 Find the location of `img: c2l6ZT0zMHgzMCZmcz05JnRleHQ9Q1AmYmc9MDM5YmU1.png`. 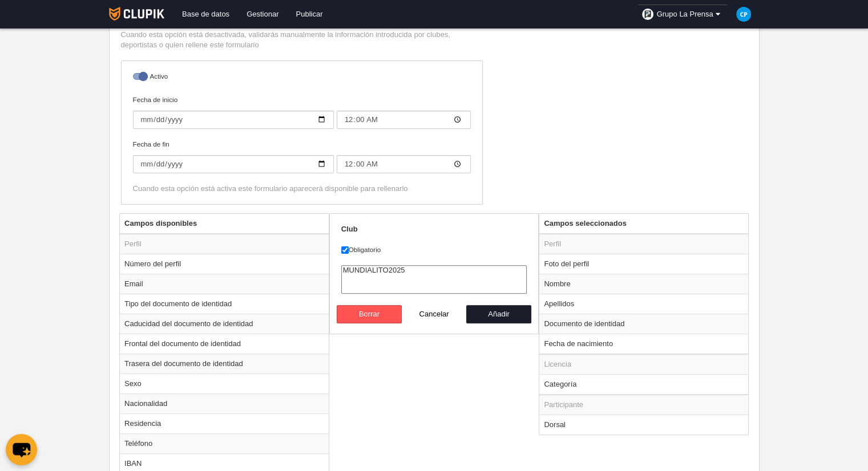

img: c2l6ZT0zMHgzMCZmcz05JnRleHQ9Q1AmYmc9MDM5YmU1.png is located at coordinates (743, 15).